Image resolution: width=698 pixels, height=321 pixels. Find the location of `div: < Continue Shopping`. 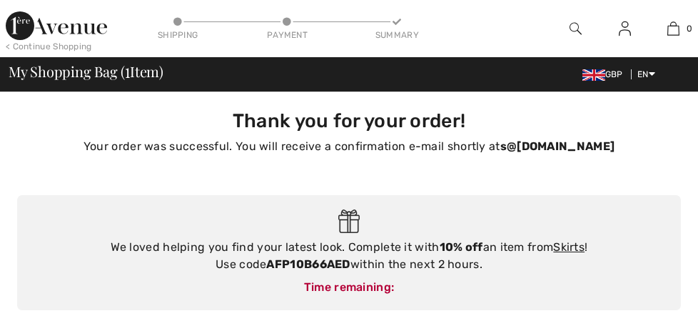

div: < Continue Shopping is located at coordinates (49, 46).